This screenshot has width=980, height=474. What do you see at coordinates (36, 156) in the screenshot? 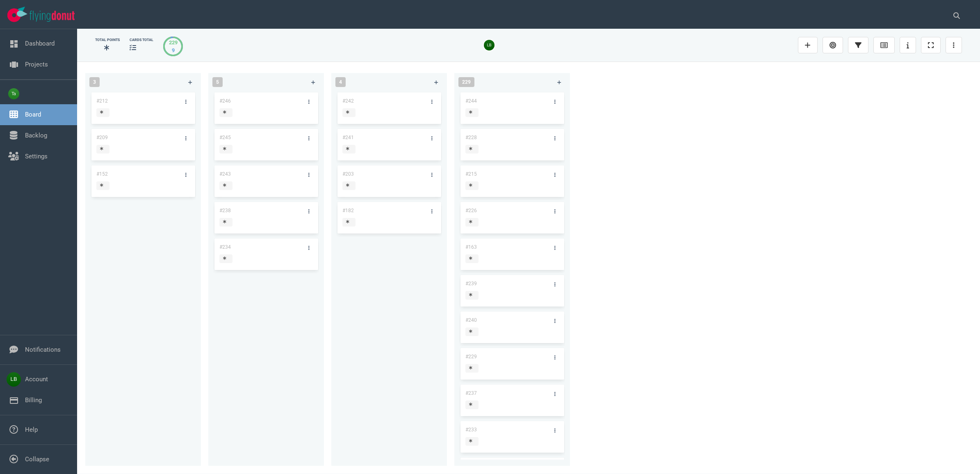
I see `a: Settings` at bounding box center [36, 156].